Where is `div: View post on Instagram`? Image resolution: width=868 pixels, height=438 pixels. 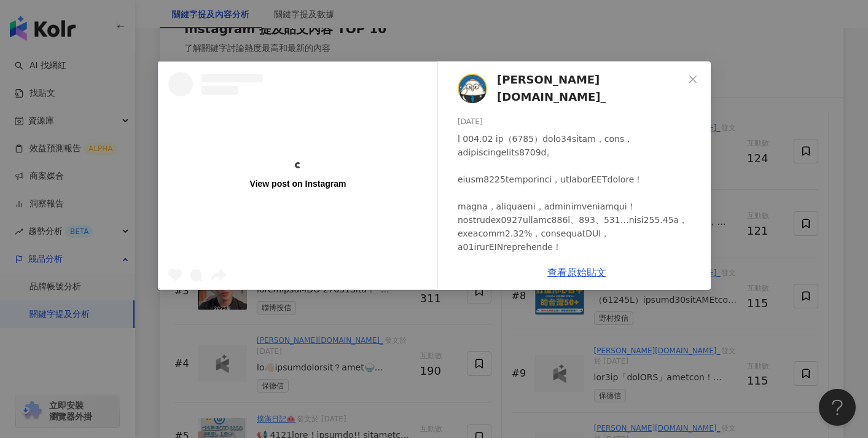 div: View post on Instagram is located at coordinates (297, 184).